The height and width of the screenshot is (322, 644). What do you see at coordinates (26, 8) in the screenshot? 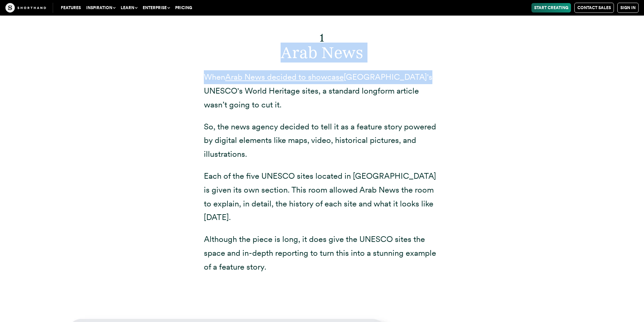
I see `img: The Craft` at bounding box center [26, 8].